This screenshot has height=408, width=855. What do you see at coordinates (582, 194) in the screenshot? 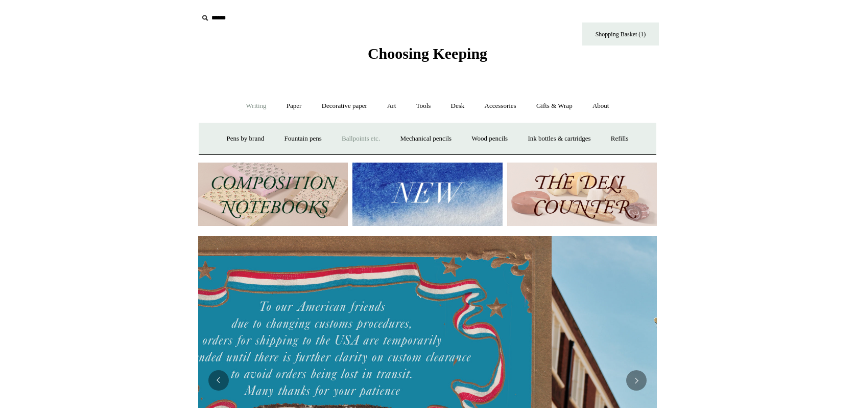
I see `a: The Deli Counter` at bounding box center [582, 194].